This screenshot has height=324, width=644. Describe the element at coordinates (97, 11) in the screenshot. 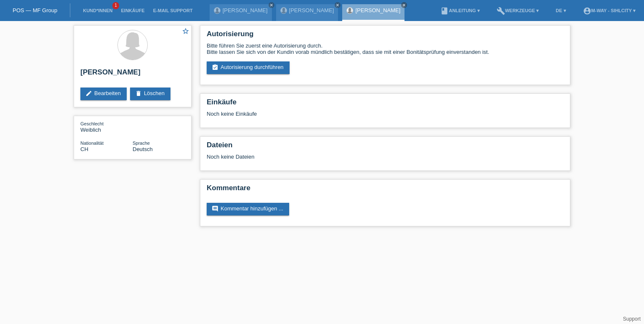

I see `a: Kund*innen` at that location.